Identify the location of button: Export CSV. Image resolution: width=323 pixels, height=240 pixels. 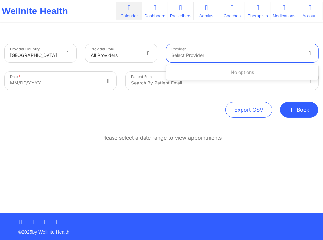
(248, 110).